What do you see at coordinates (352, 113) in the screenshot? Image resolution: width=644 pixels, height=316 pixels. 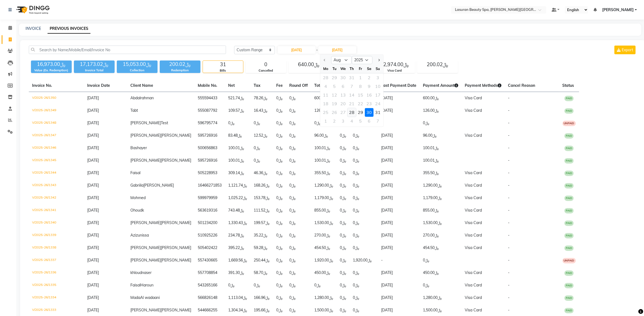 I see `div: Thursday, August 28, 2025` at bounding box center [352, 113].